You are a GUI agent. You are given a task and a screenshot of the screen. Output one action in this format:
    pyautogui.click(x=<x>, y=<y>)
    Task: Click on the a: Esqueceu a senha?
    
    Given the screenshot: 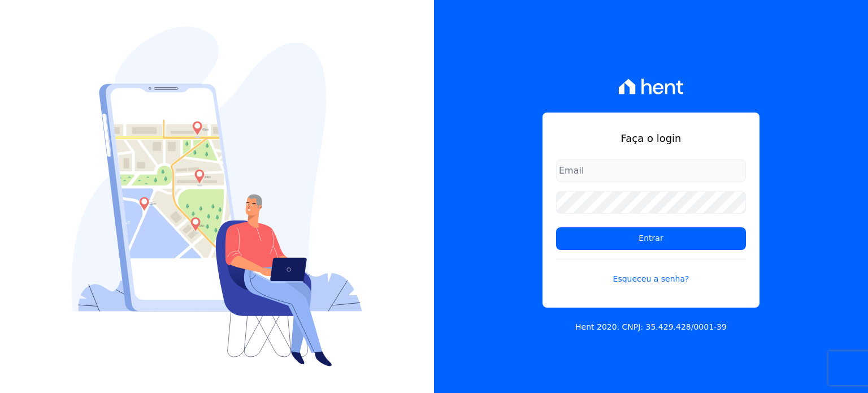 What is the action you would take?
    pyautogui.click(x=651, y=272)
    